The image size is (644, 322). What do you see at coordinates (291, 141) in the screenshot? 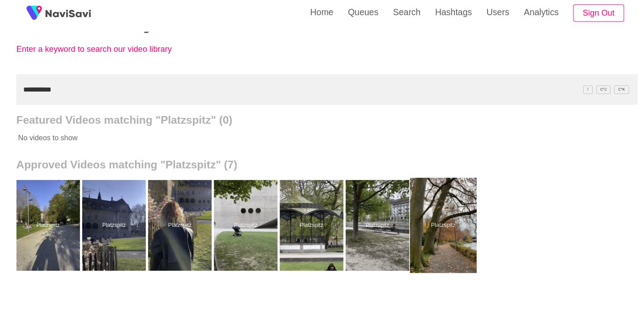
I see `p: No videos to show` at bounding box center [291, 141].